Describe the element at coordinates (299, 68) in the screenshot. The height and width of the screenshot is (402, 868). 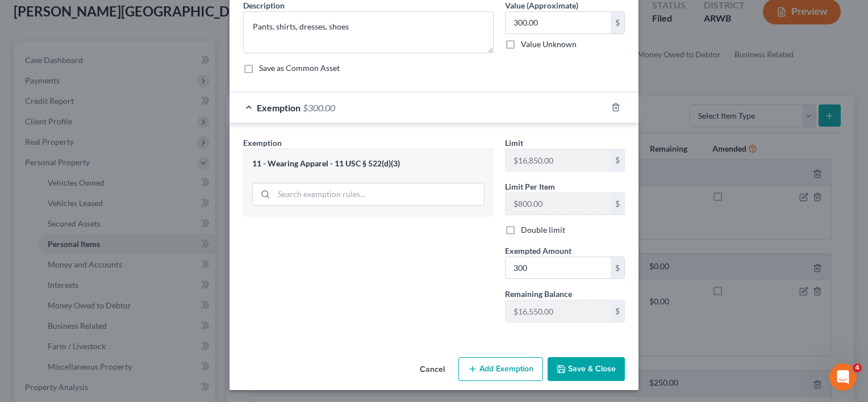
I see `label: Save as Common Asset` at that location.